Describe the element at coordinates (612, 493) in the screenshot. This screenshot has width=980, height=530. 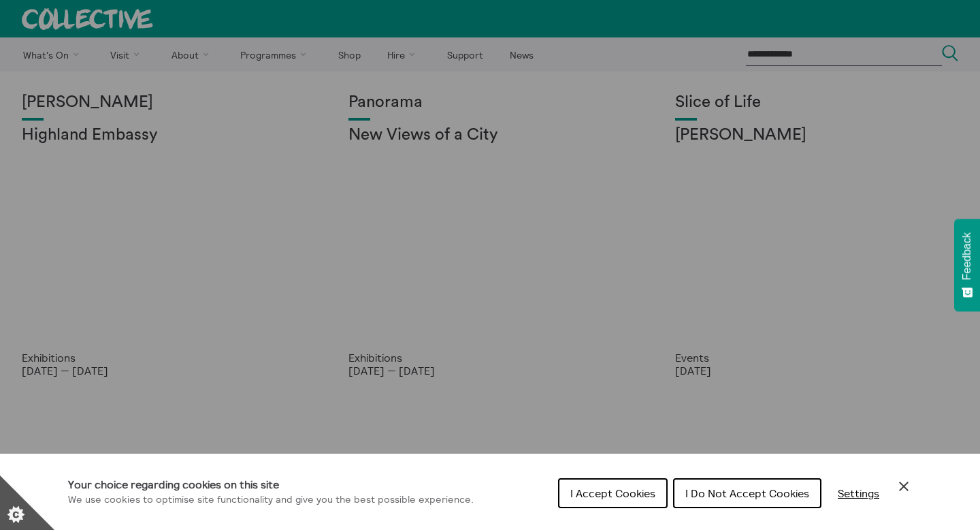
I see `span: I Accept Cookies` at that location.